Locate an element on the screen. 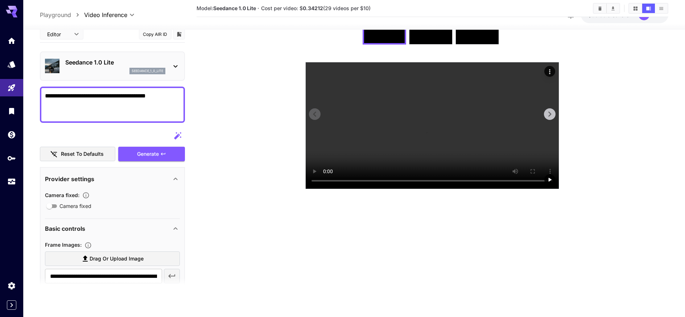  div: Wallet is located at coordinates (12, 135).